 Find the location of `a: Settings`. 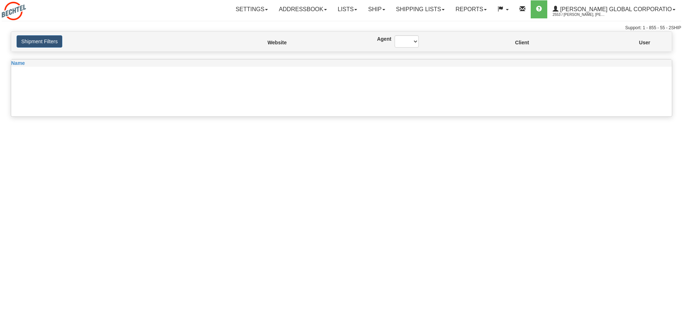

a: Settings is located at coordinates (252, 9).